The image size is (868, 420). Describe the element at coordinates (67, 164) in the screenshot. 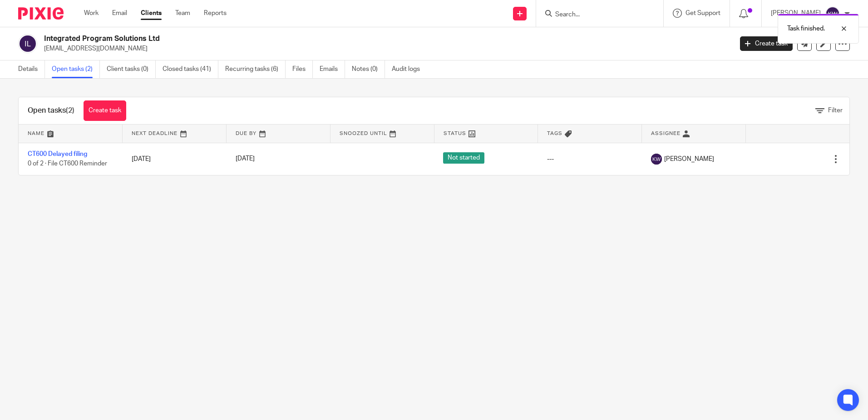

I see `span: 0 of 2 · File CT600 Reminder` at that location.